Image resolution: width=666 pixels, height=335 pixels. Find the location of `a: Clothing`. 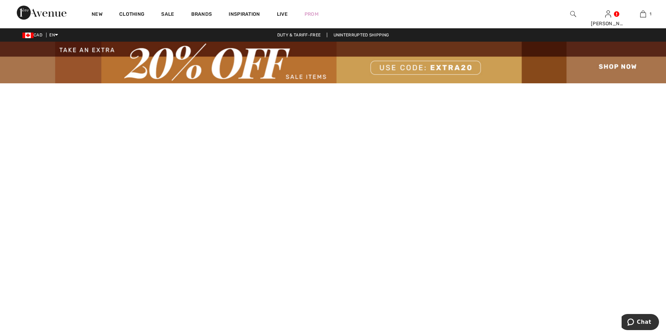

a: Clothing is located at coordinates (132, 15).